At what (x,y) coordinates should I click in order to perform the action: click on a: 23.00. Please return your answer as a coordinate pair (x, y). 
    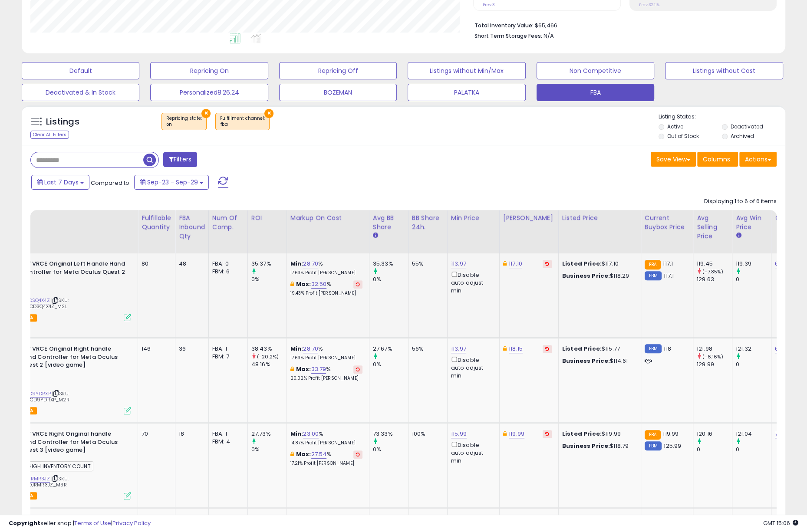
    Looking at the image, I should click on (311, 434).